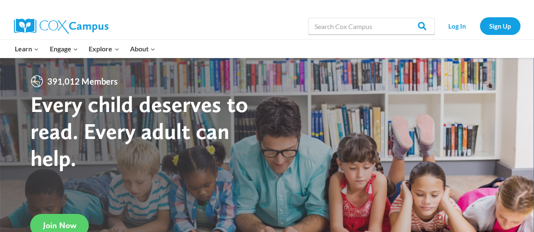 Image resolution: width=534 pixels, height=232 pixels. I want to click on span: Explore, so click(104, 49).